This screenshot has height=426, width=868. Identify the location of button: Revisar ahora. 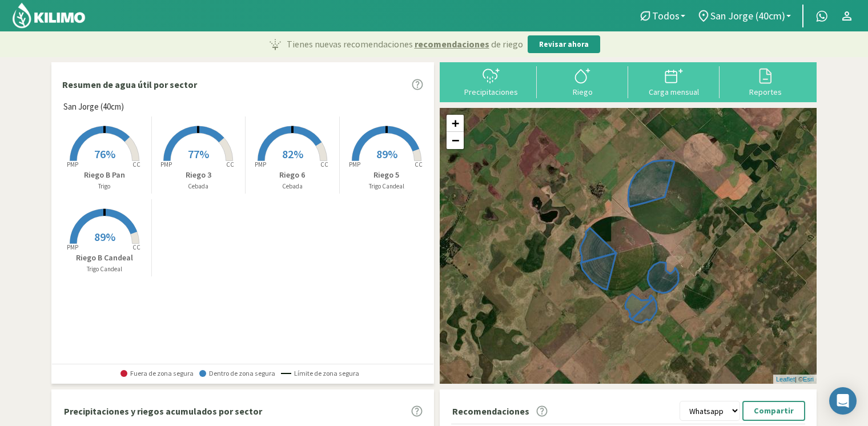
(563, 44).